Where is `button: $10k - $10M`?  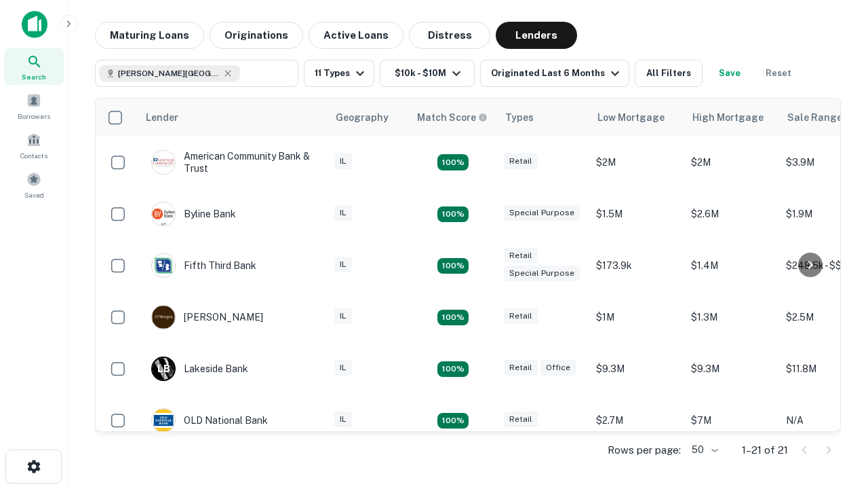 button: $10k - $10M is located at coordinates (427, 73).